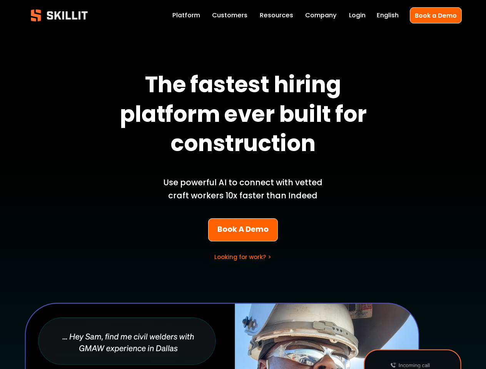 This screenshot has width=486, height=369. Describe the element at coordinates (276, 15) in the screenshot. I see `a: folder dropdown` at that location.